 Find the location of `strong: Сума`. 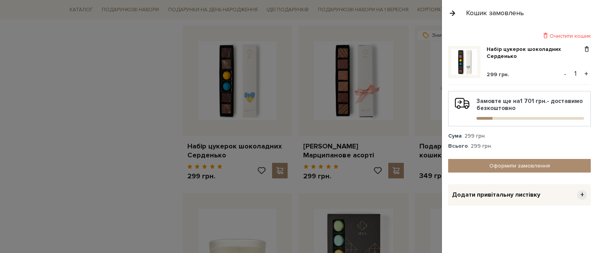

strong: Сума is located at coordinates (455, 136).